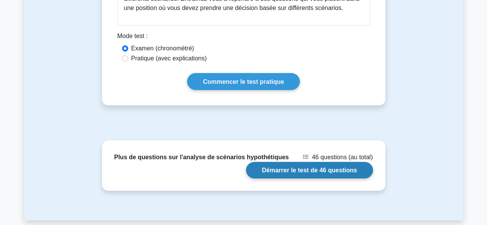  I want to click on font: Mode test :, so click(132, 36).